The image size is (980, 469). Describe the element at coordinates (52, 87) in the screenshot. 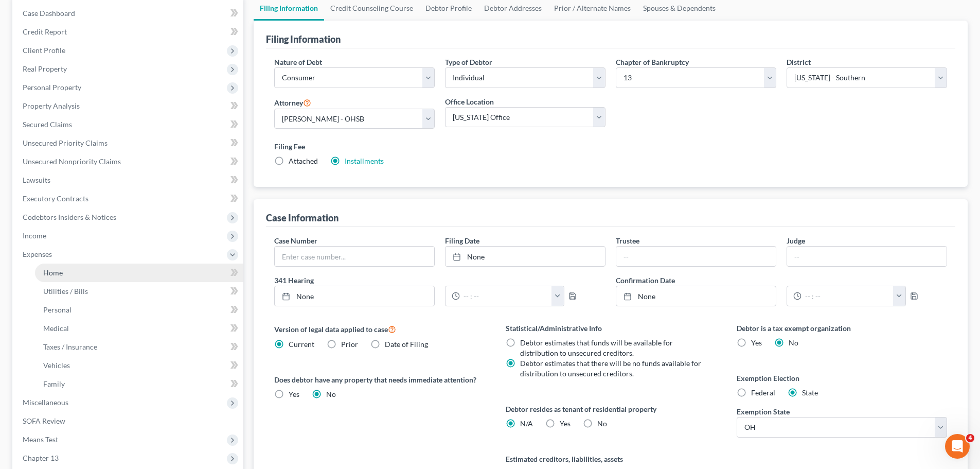

I see `span: Personal Property` at that location.